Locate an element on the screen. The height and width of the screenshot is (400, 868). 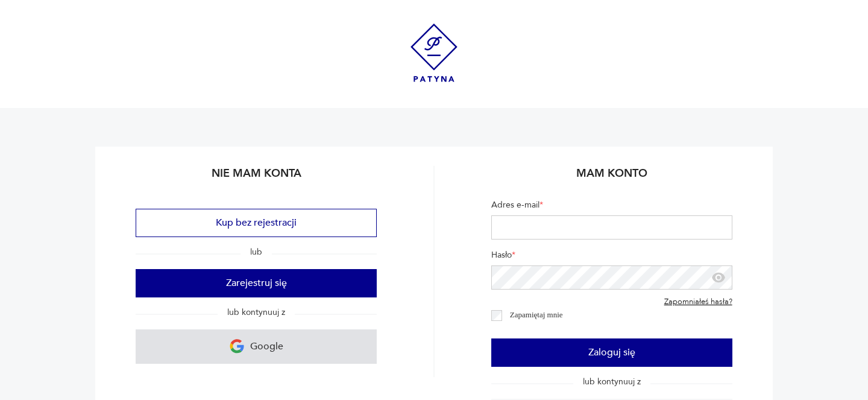
label: Zapamiętaj mnie is located at coordinates (537, 315).